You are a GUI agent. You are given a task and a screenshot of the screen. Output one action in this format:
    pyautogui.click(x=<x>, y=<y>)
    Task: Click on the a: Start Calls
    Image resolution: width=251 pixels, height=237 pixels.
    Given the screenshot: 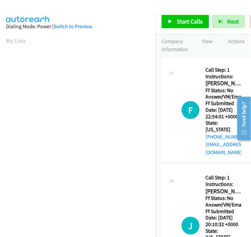 What is the action you would take?
    pyautogui.click(x=185, y=22)
    